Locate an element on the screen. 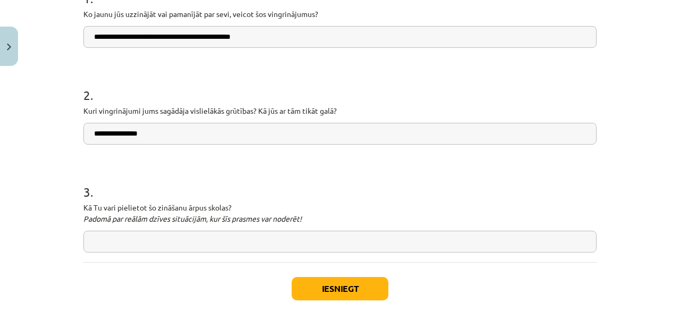  button: Iesniegt is located at coordinates (340, 288).